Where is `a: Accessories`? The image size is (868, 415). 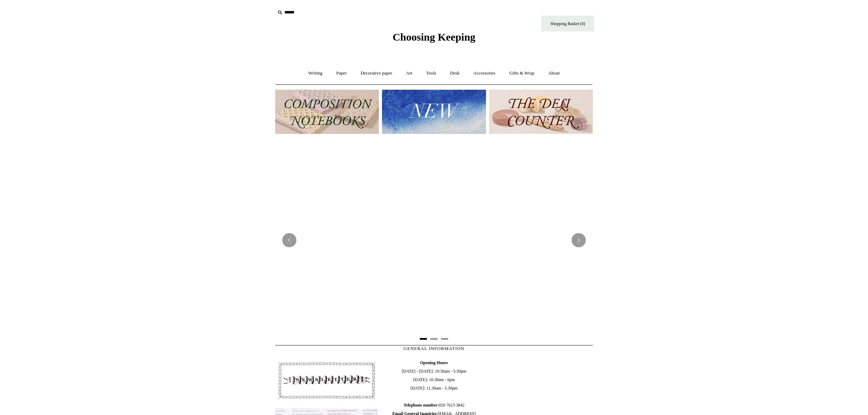 a: Accessories is located at coordinates (484, 73).